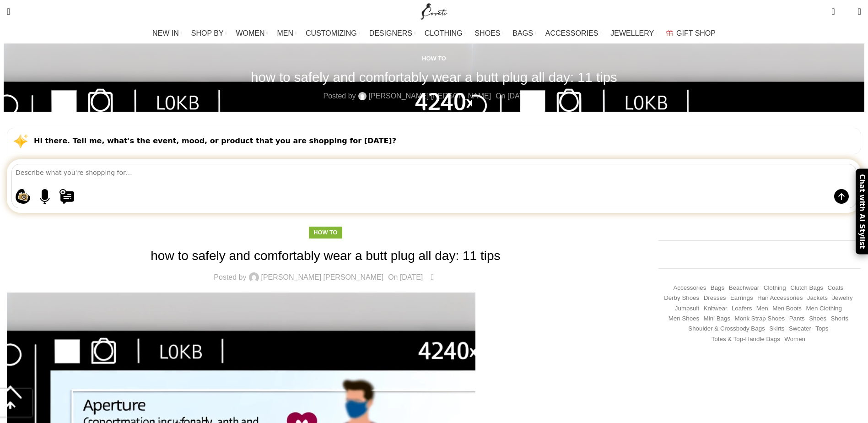  Describe the element at coordinates (167, 33) in the screenshot. I see `a: NEW IN` at that location.